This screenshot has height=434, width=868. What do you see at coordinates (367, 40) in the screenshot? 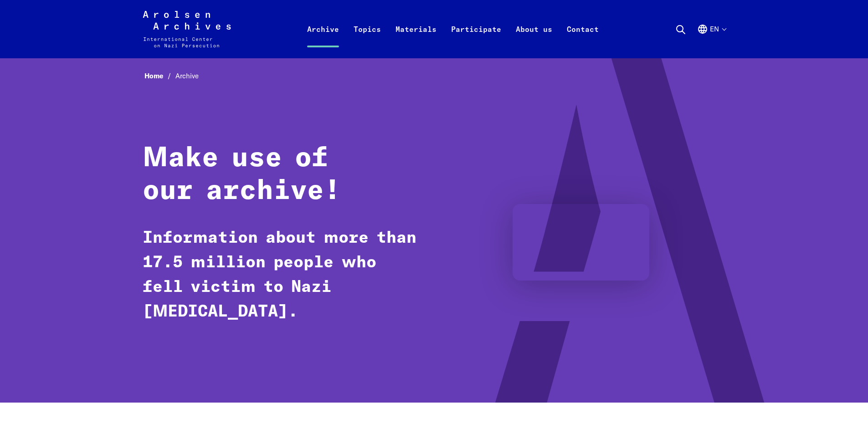
I see `a: Topics` at bounding box center [367, 40].